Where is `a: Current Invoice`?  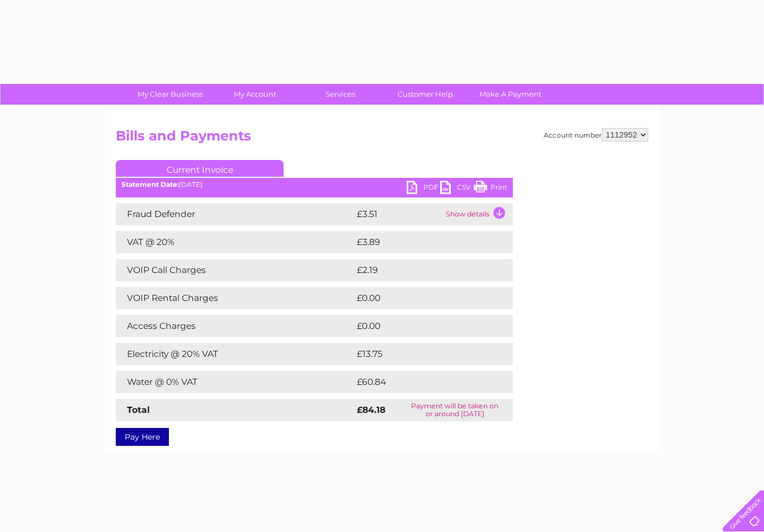 a: Current Invoice is located at coordinates (200, 169).